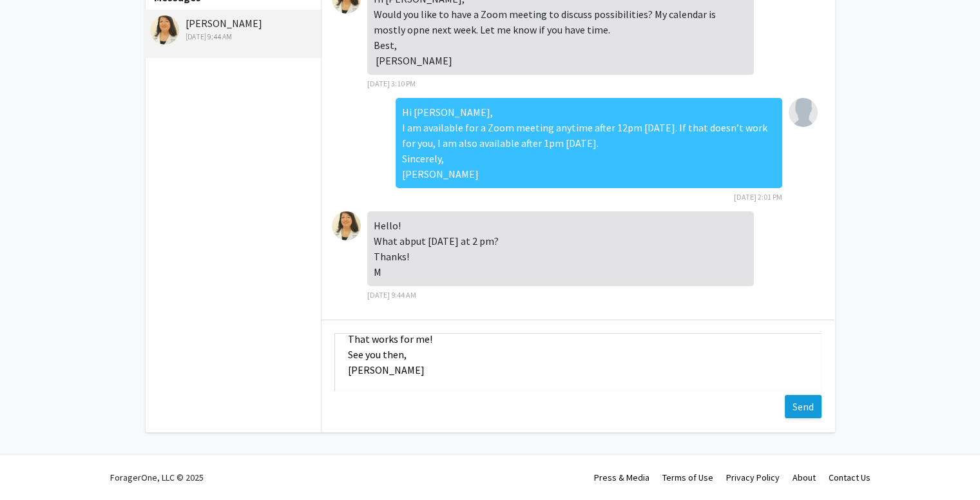 The image size is (980, 500). Describe the element at coordinates (621, 477) in the screenshot. I see `a: Press & Media` at that location.